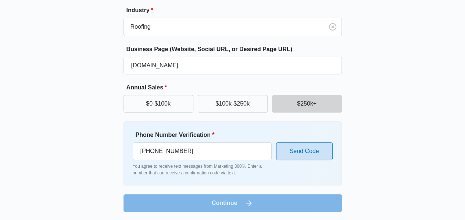 The image size is (465, 220). Describe the element at coordinates (307, 104) in the screenshot. I see `button: $250k+` at that location.